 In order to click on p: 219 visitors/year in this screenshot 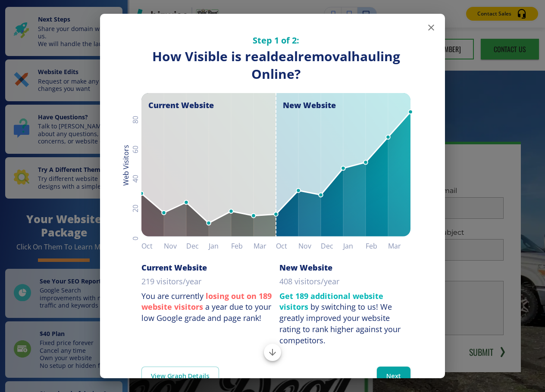, I will do `click(171, 282)`.